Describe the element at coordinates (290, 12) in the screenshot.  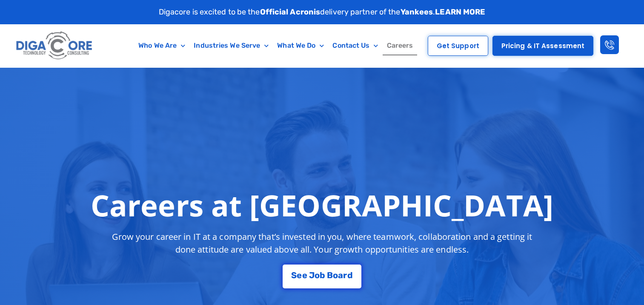
I see `strong: Official Acronis` at that location.